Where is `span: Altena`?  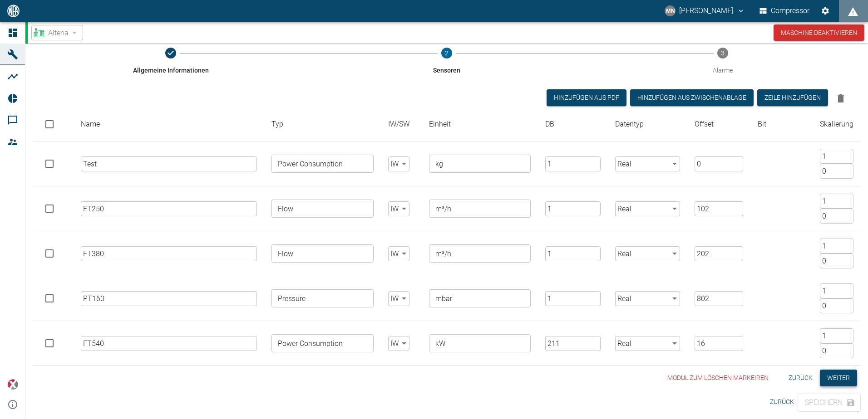
span: Altena is located at coordinates (58, 33).